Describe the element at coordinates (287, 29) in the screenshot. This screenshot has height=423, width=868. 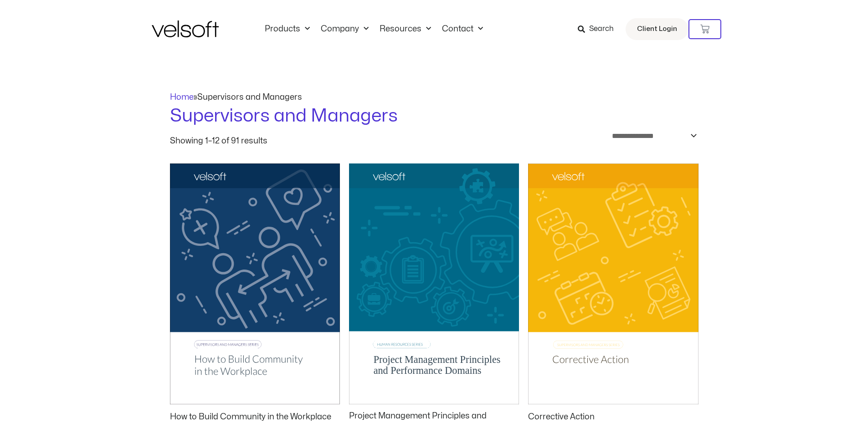
I see `a: ProductsMenu Toggle` at that location.